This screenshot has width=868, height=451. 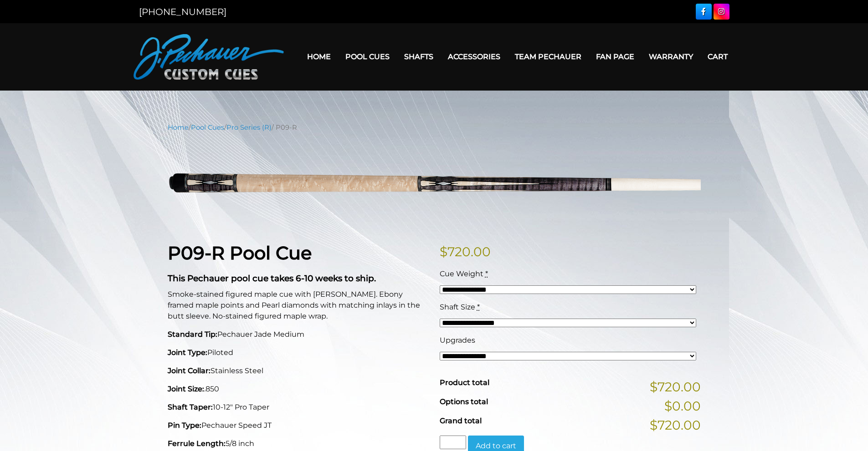 What do you see at coordinates (465, 252) in the screenshot?
I see `bdi: 720.00` at bounding box center [465, 252].